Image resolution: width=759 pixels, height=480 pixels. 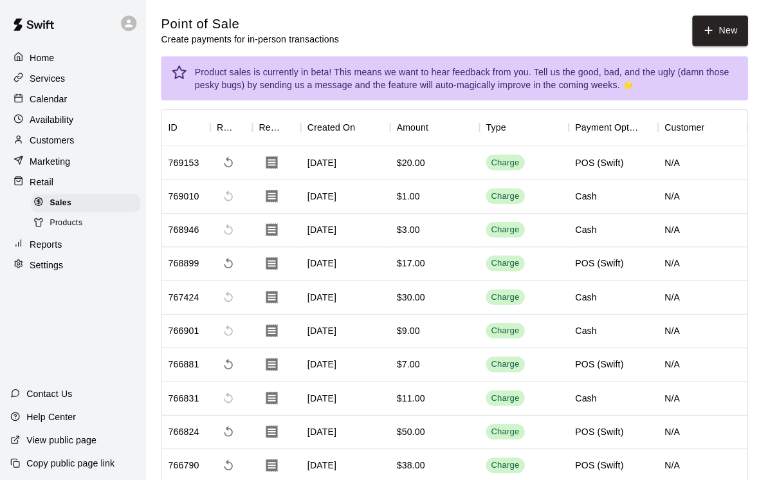 I want to click on p: Help Center, so click(x=51, y=414).